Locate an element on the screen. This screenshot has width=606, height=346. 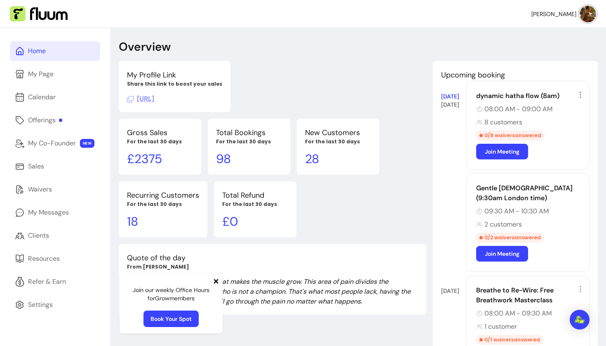
div: Resources is located at coordinates (44, 259).